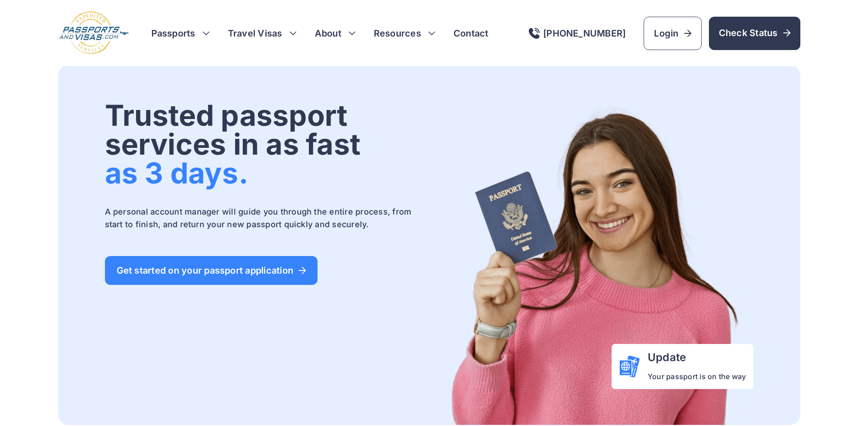 The width and height of the screenshot is (858, 426). Describe the element at coordinates (262, 33) in the screenshot. I see `h3: Travel Visas` at that location.